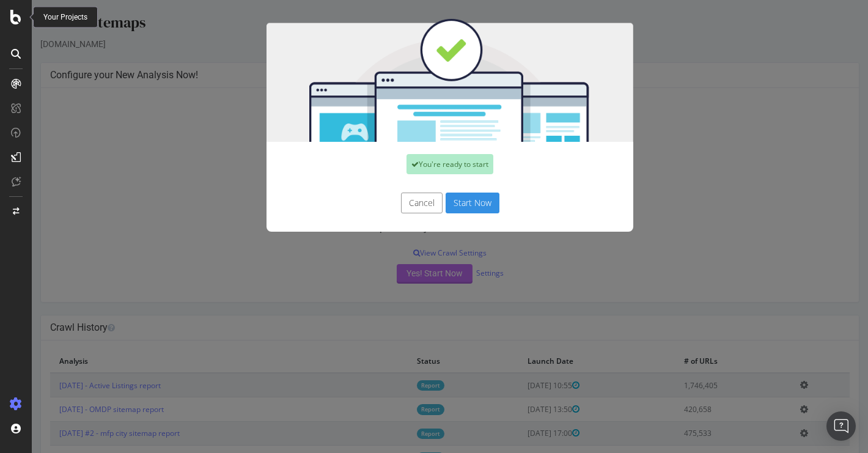 This screenshot has width=868, height=453. What do you see at coordinates (841, 426) in the screenshot?
I see `div: Open Intercom Messenger` at bounding box center [841, 426].